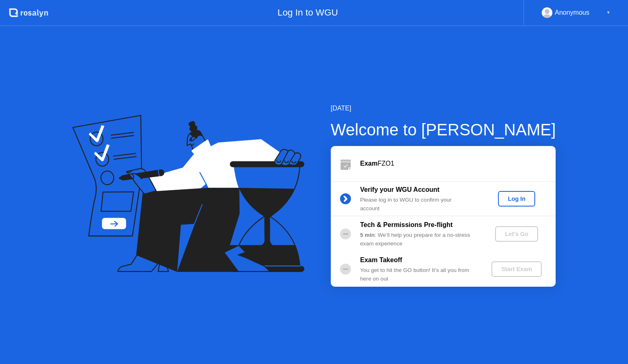 Image resolution: width=628 pixels, height=364 pixels. Describe the element at coordinates (406, 225) in the screenshot. I see `b: Tech & Permissions Pre-flight` at that location.